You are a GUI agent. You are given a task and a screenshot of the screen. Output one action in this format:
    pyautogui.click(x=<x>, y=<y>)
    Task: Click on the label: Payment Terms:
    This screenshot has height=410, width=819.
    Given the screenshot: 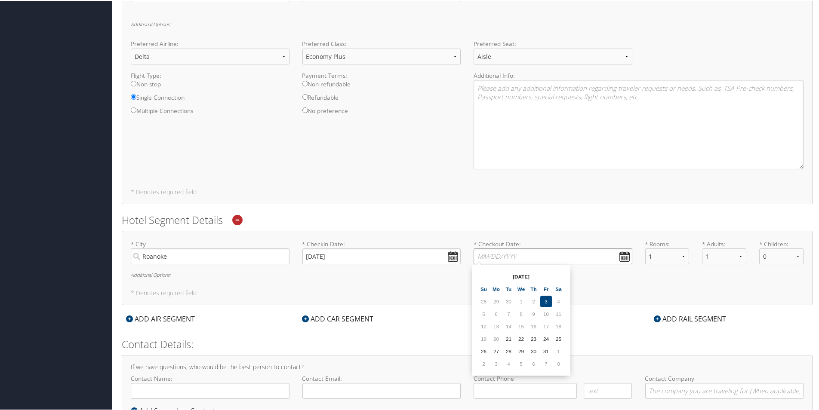 What is the action you would take?
    pyautogui.click(x=382, y=75)
    